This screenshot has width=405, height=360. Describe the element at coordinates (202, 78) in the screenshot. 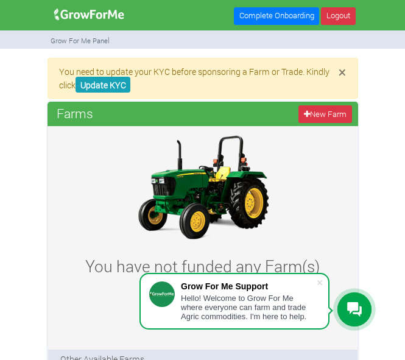

I see `p: You need to update your KYC before sponsoring a Farm or Trade. Kindly click` at that location.